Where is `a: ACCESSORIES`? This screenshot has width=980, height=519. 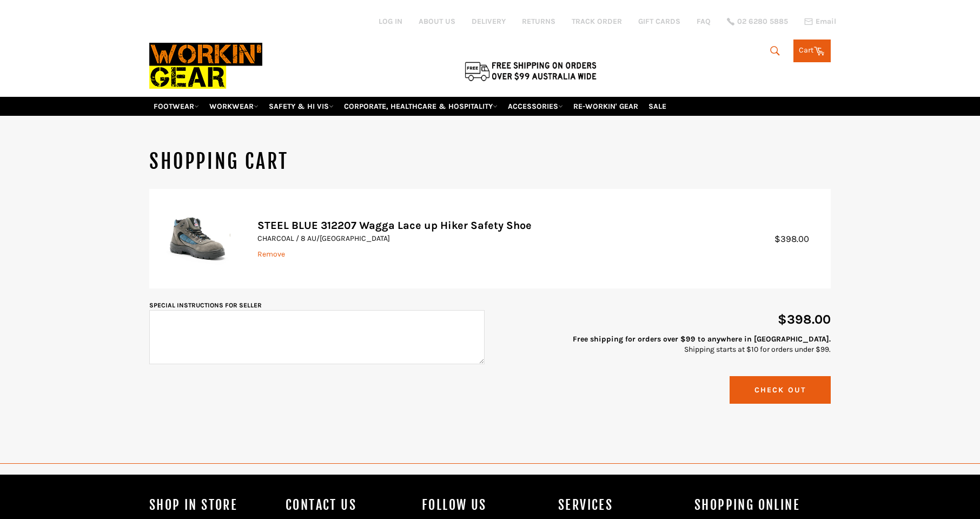 a: ACCESSORIES is located at coordinates (536, 106).